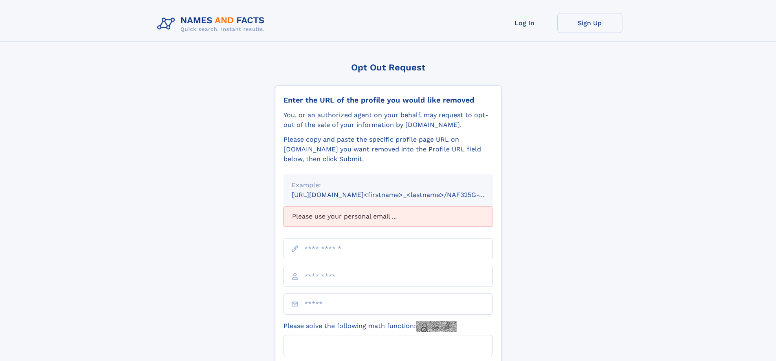 The width and height of the screenshot is (776, 361). What do you see at coordinates (388, 217) in the screenshot?
I see `div: Please use your personal email ...` at bounding box center [388, 217].